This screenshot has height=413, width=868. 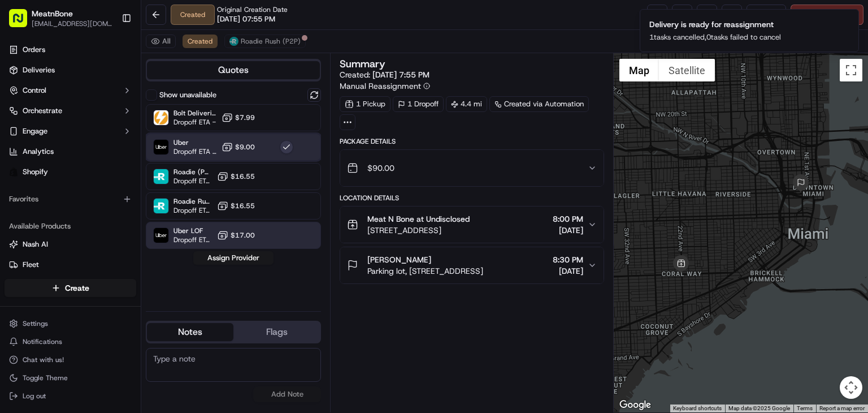 I want to click on button: Orchestrate, so click(x=70, y=111).